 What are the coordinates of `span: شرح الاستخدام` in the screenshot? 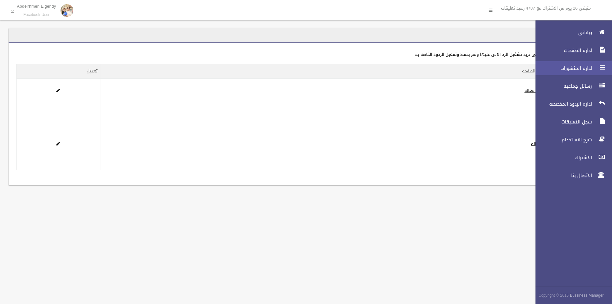 It's located at (562, 140).